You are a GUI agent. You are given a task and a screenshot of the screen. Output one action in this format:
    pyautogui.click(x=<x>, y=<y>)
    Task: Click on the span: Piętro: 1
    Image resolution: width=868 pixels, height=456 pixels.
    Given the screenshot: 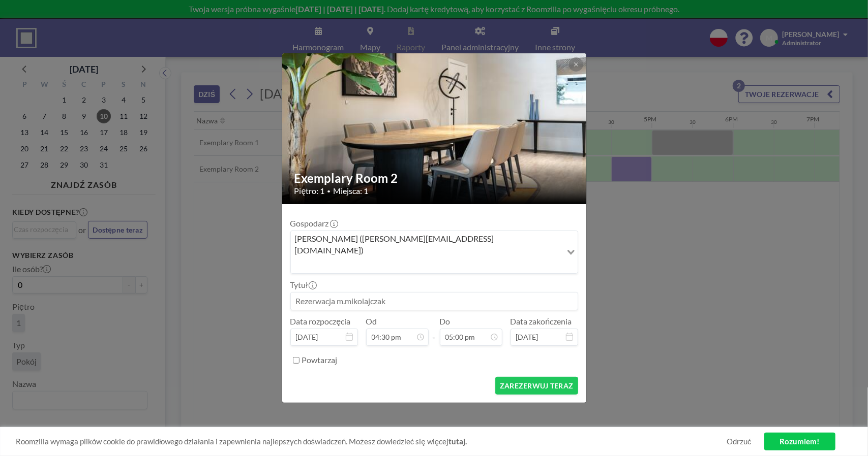 What is the action you would take?
    pyautogui.click(x=310, y=191)
    